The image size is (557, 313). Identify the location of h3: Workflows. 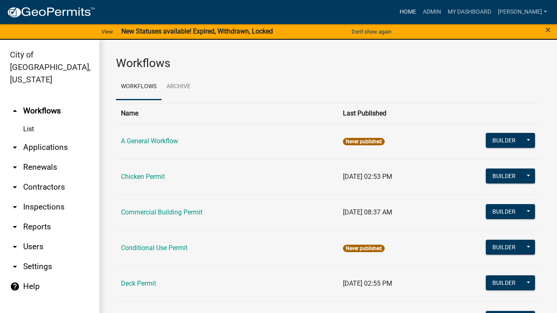
(328, 63).